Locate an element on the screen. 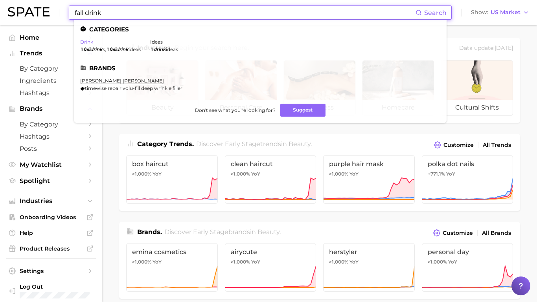 The height and width of the screenshot is (302, 537). a: box haircut>1,000% YoY is located at coordinates (172, 180).